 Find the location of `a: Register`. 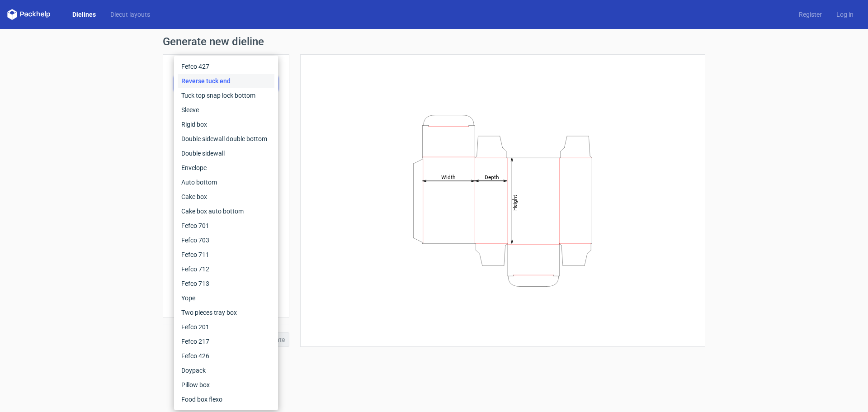

a: Register is located at coordinates (810, 14).